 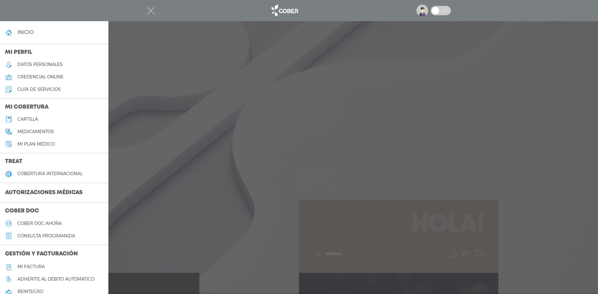 What do you see at coordinates (423, 11) in the screenshot?
I see `img: profile-placeholder.svg` at bounding box center [423, 11].